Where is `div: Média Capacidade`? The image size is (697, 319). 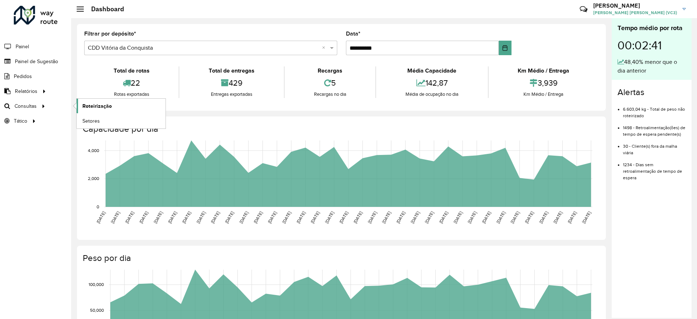
div: Média Capacidade is located at coordinates (432, 71).